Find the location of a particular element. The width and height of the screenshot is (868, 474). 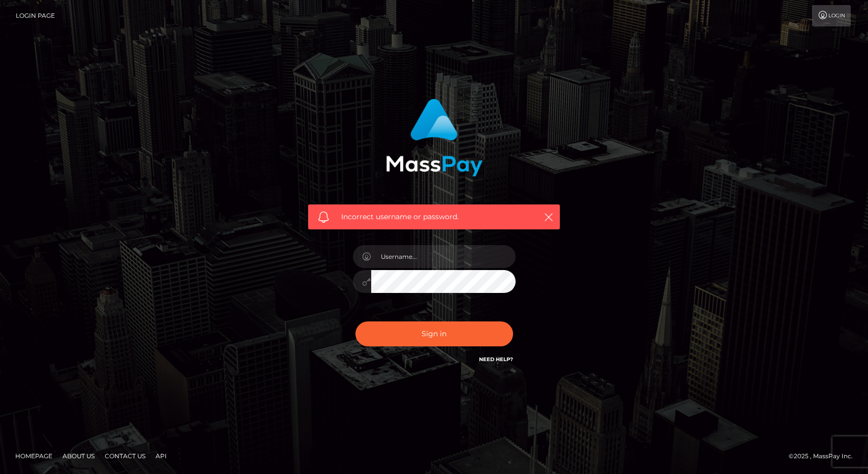

input: Username... is located at coordinates (443, 256).